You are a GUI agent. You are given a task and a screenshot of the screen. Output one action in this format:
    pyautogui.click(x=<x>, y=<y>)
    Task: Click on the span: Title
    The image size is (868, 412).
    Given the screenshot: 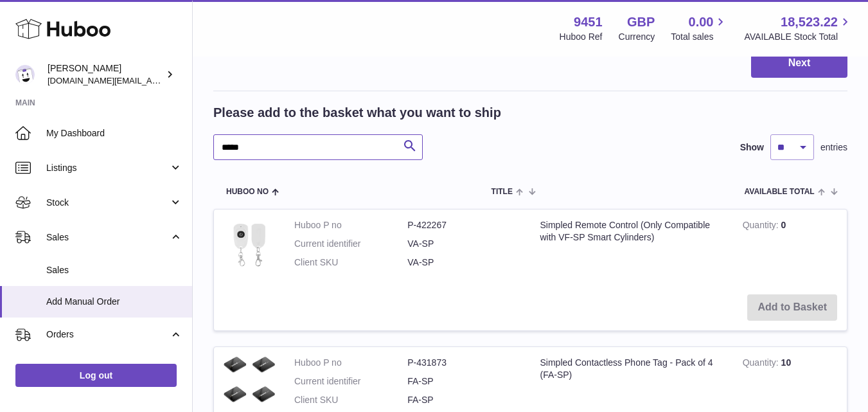 What is the action you would take?
    pyautogui.click(x=502, y=192)
    